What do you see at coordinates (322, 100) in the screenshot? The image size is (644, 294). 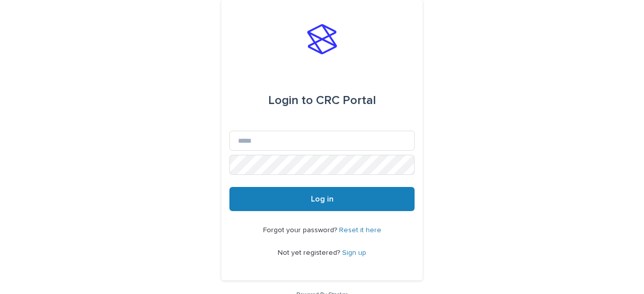 I see `div: CRC Portal` at bounding box center [322, 100].